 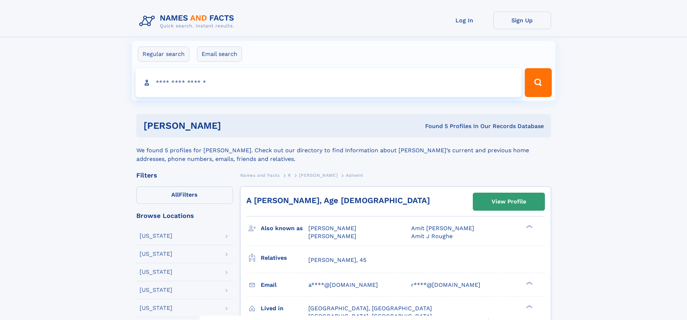 I want to click on label: Email search, so click(x=219, y=54).